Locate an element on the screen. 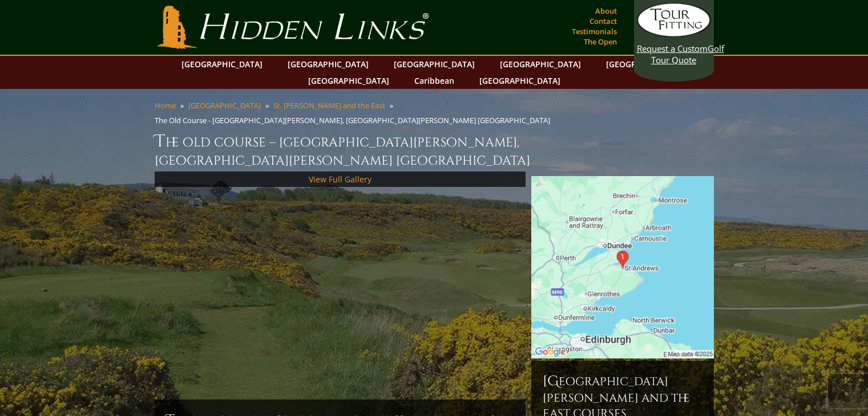 The image size is (868, 416). a: Contact is located at coordinates (603, 21).